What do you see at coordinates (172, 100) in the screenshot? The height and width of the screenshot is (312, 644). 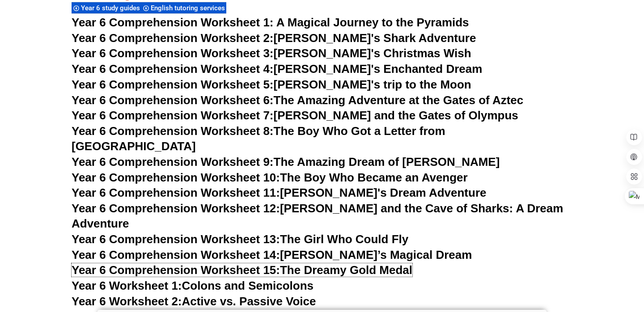 I see `span: Year 6 Comprehension Worksheet 6:` at bounding box center [172, 100].